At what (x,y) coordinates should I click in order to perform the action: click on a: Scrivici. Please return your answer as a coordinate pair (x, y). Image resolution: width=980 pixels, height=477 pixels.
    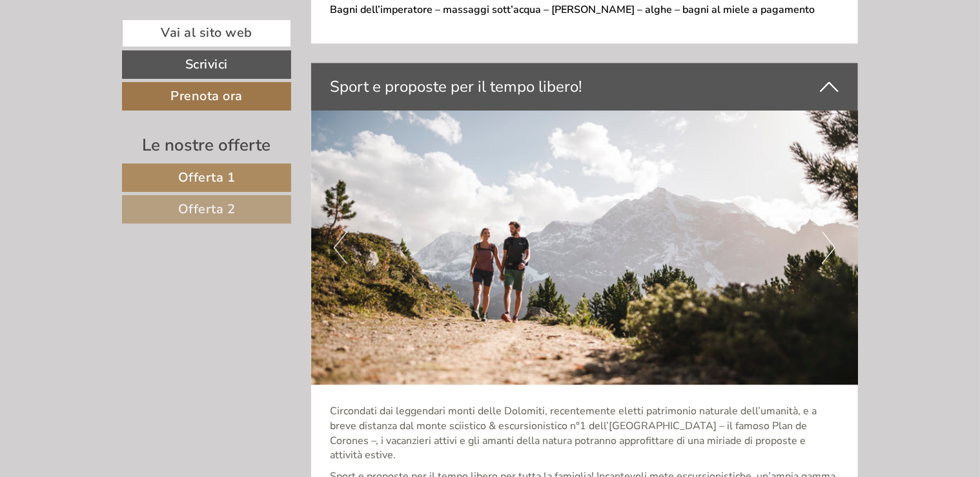
    Looking at the image, I should click on (207, 64).